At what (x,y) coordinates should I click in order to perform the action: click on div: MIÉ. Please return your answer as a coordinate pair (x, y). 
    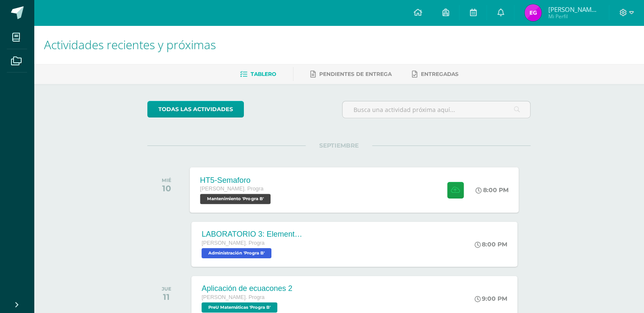
    Looking at the image, I should click on (166, 180).